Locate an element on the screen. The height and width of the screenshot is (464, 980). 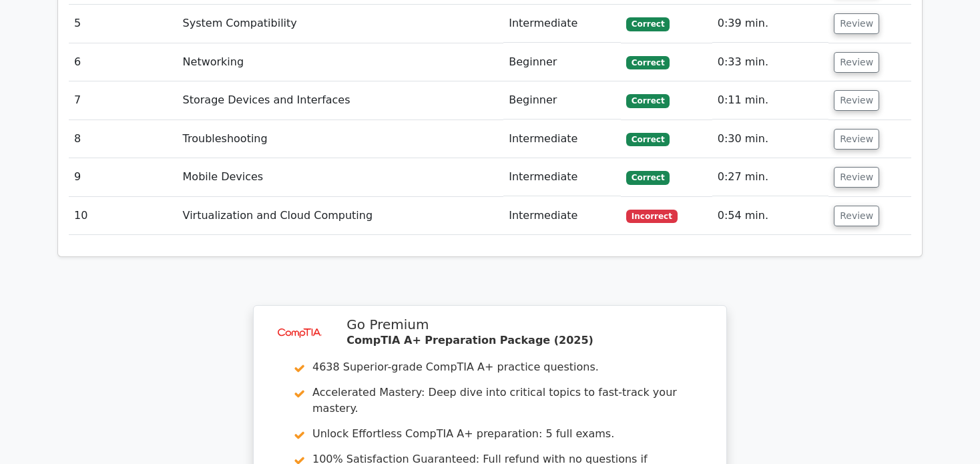
td: 0:11 min. is located at coordinates (770, 100).